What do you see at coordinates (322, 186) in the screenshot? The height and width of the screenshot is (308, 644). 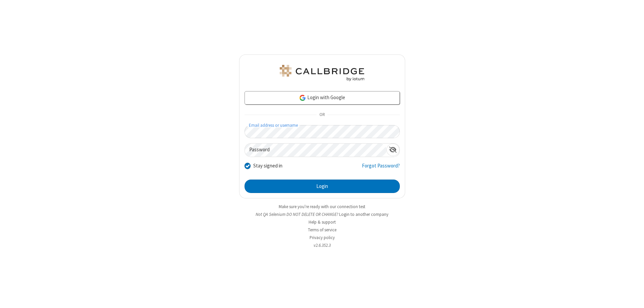 I see `button: Login` at bounding box center [322, 186].